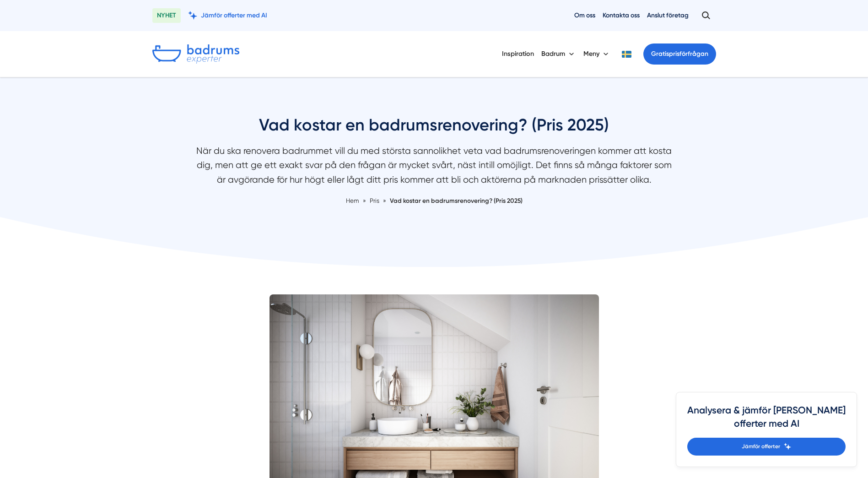 Image resolution: width=868 pixels, height=478 pixels. I want to click on h1: Vad kostar en badrumsrenovering? (Pris 2025), so click(434, 129).